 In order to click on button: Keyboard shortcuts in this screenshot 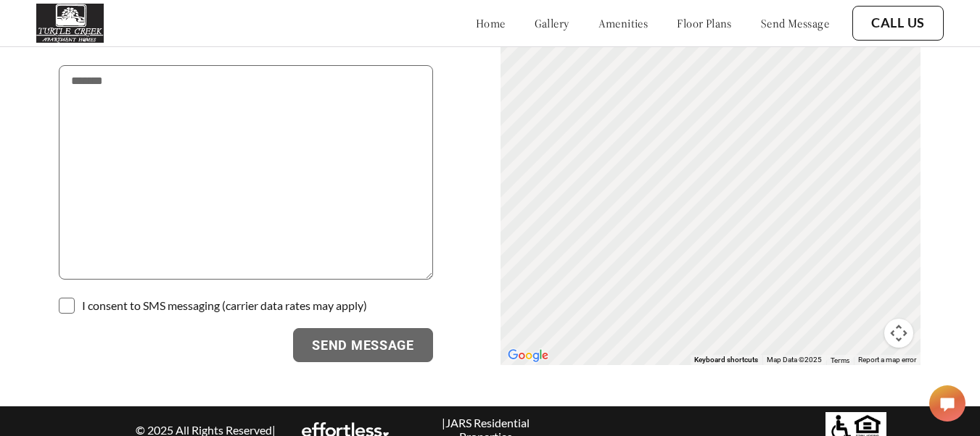, I will do `click(726, 360)`.